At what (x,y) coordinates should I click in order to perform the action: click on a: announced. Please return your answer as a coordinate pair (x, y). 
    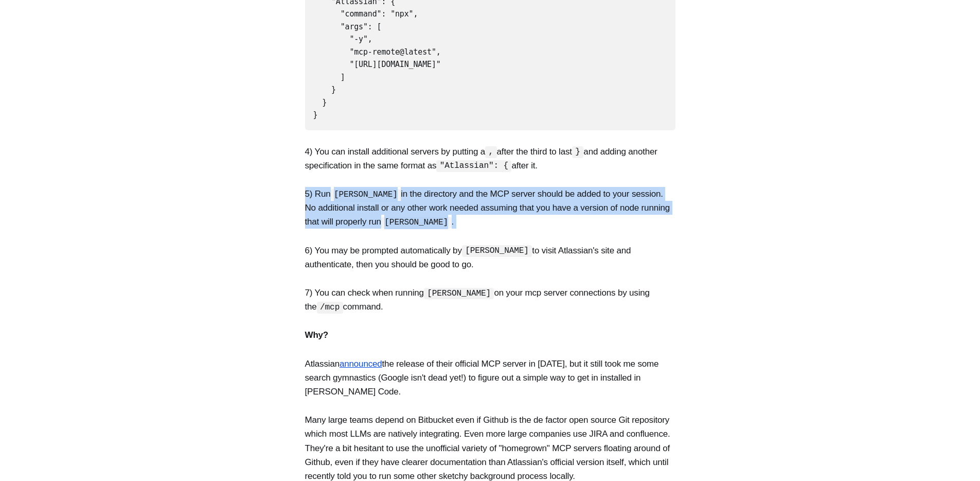
    Looking at the image, I should click on (360, 363).